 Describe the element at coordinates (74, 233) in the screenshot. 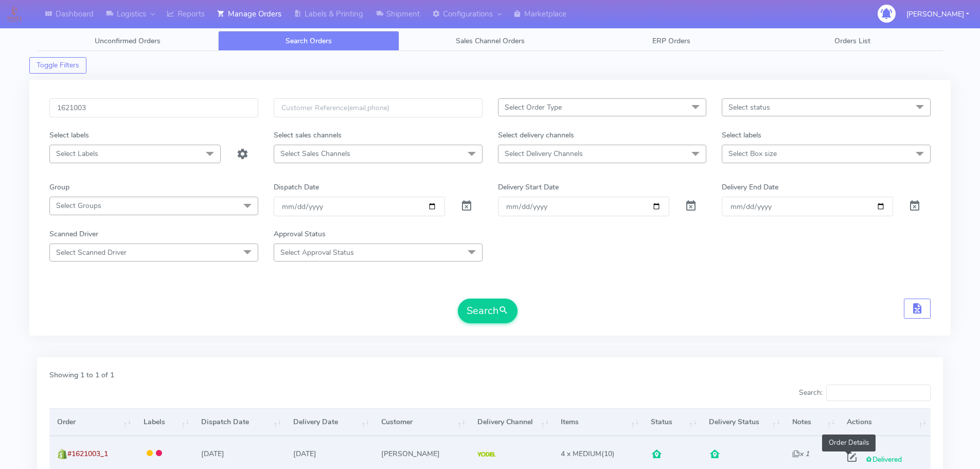

I see `label: Scanned Driver` at that location.